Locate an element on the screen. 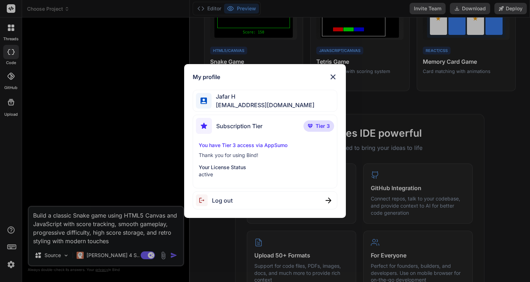  span: Subscription Tier is located at coordinates (239, 126).